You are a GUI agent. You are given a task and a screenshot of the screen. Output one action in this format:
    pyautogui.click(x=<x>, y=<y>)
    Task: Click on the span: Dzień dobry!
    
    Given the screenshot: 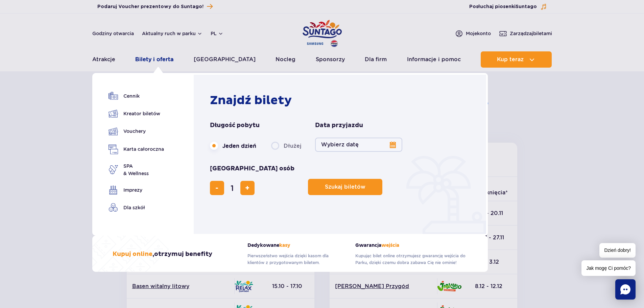 What is the action you would take?
    pyautogui.click(x=618, y=250)
    